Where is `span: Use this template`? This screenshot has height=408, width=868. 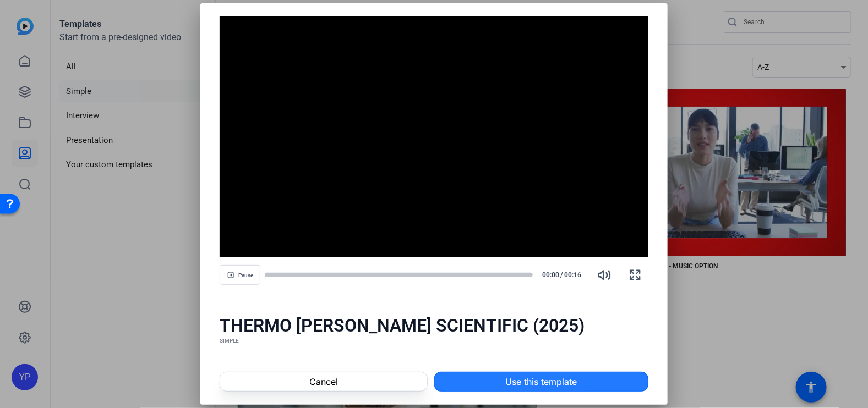
span: Use this template is located at coordinates (541, 382).